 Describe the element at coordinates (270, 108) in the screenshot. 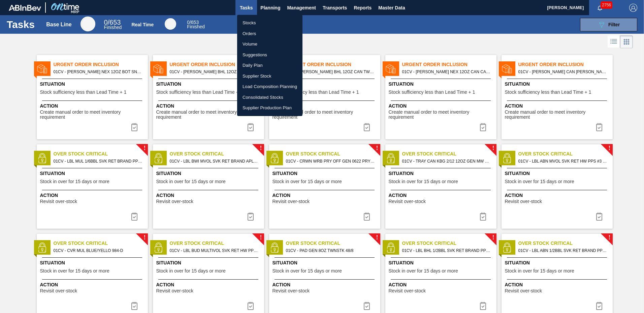

I see `a: Supplier Production Plan` at that location.